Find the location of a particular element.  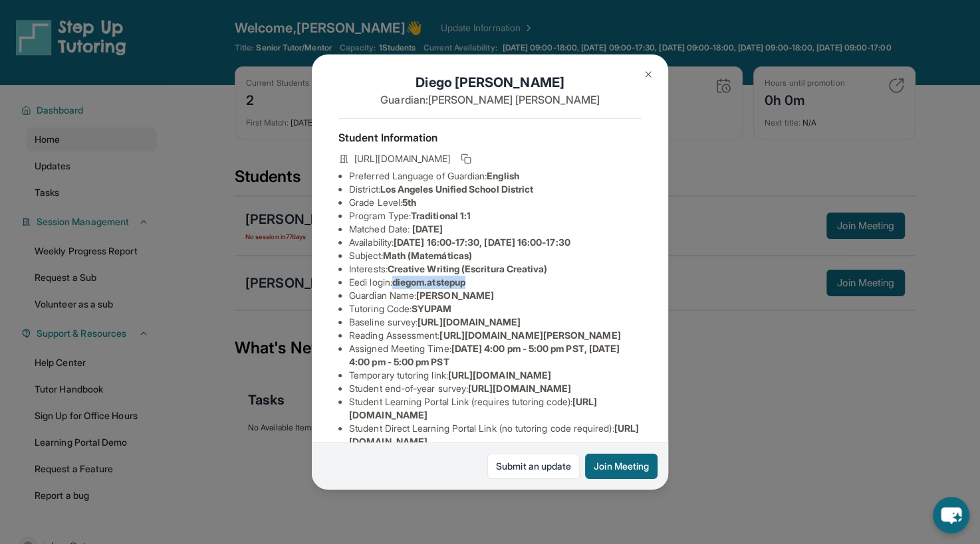

a: Submit an update is located at coordinates (533, 467).